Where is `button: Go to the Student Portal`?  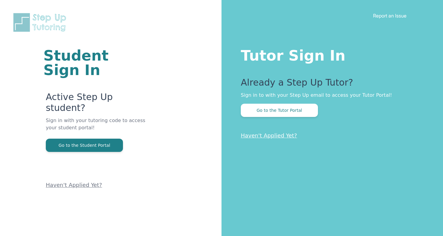 button: Go to the Student Portal is located at coordinates (84, 145).